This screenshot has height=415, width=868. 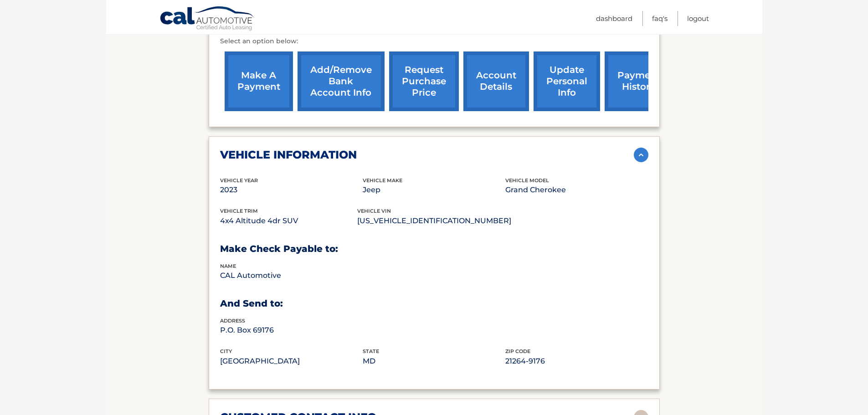 What do you see at coordinates (434, 190) in the screenshot?
I see `p: Jeep` at bounding box center [434, 190].